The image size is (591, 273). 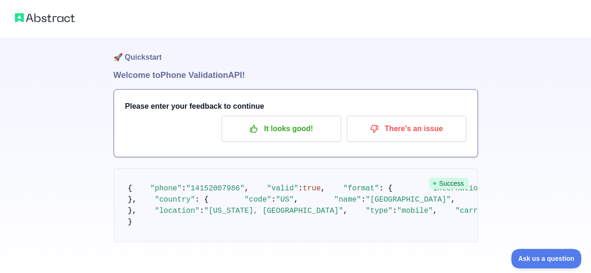 What do you see at coordinates (296, 51) in the screenshot?
I see `h1: 🚀 Quickstart` at bounding box center [296, 51].